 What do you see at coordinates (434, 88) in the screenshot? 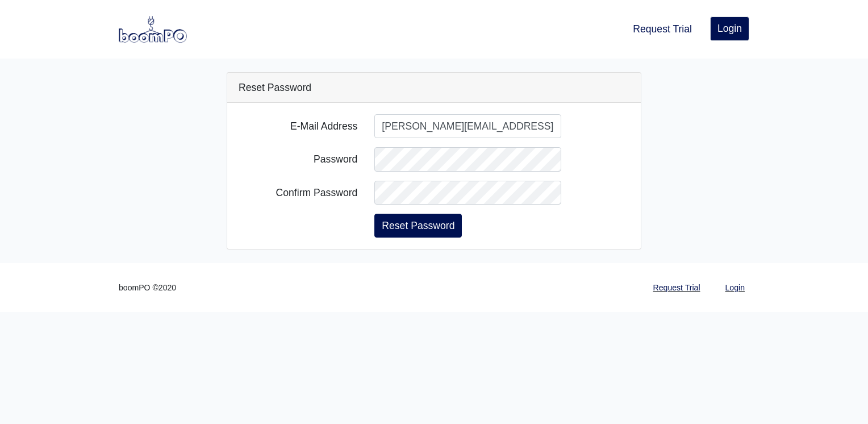
I see `div: Reset Password` at bounding box center [434, 88].